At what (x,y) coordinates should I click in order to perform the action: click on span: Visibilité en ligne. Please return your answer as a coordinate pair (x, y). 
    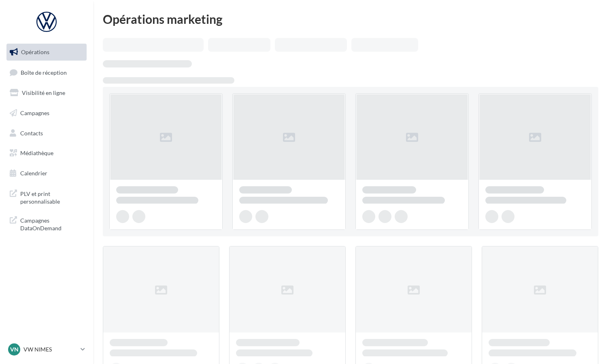
    Looking at the image, I should click on (43, 93).